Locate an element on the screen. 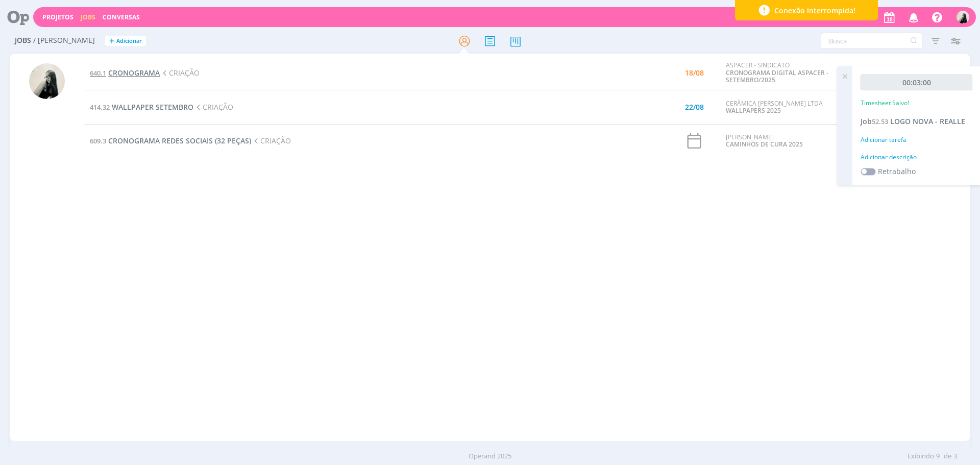  span: 3 is located at coordinates (956, 456).